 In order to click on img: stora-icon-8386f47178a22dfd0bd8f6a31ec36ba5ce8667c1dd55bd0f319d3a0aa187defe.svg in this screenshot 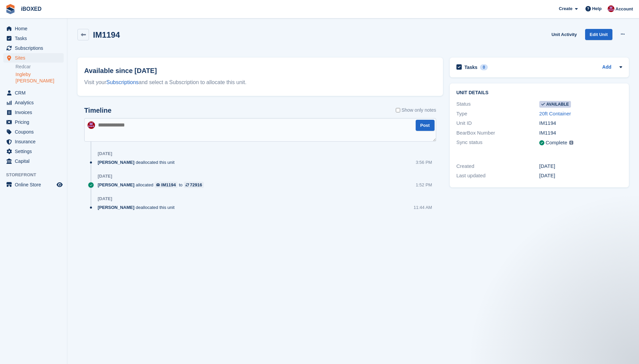, I will do `click(10, 9)`.